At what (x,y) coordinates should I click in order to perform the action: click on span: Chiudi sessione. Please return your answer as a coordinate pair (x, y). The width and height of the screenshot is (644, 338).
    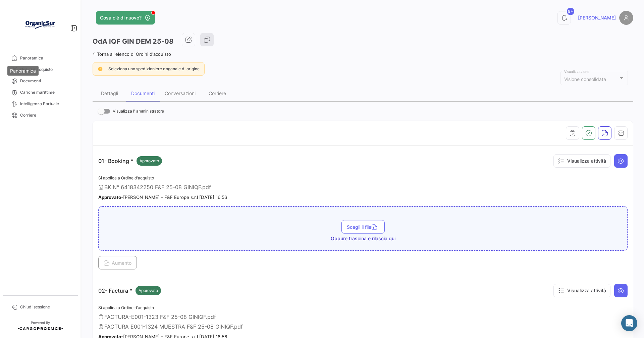
    Looking at the image, I should click on (46, 307).